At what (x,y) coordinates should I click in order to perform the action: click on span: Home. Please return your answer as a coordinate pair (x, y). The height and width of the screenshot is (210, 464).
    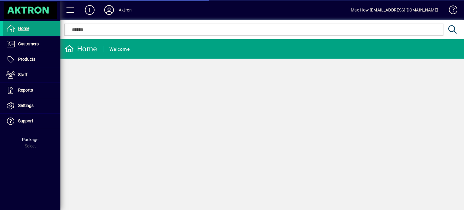
    Looking at the image, I should click on (24, 28).